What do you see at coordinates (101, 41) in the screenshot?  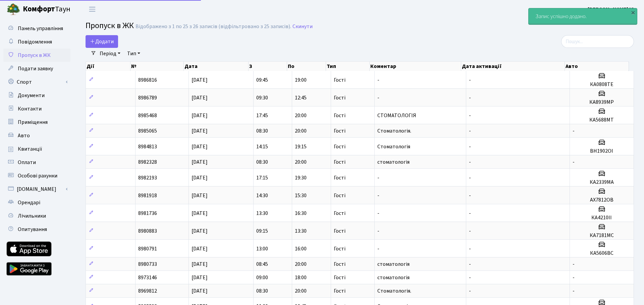 I see `span: Додати` at bounding box center [101, 41].